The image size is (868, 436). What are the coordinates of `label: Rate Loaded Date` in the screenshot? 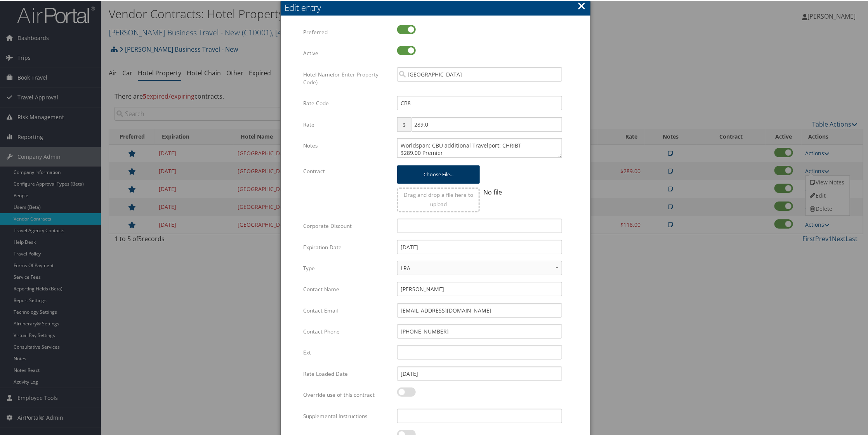 It's located at (347, 373).